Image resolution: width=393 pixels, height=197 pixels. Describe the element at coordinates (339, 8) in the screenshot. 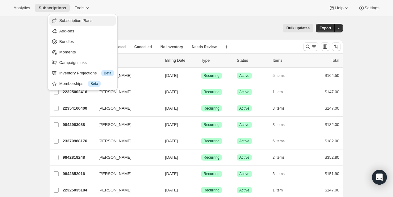

I see `button: Help` at that location.